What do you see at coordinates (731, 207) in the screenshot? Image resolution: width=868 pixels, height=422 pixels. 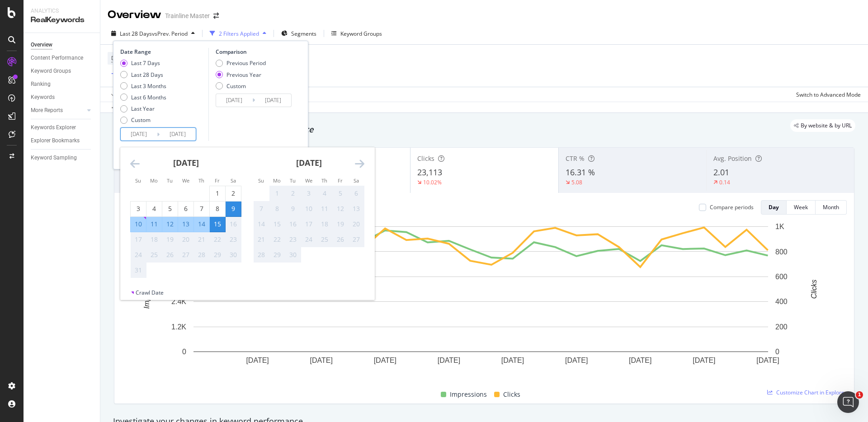 I see `div: Compare periods` at bounding box center [731, 207].